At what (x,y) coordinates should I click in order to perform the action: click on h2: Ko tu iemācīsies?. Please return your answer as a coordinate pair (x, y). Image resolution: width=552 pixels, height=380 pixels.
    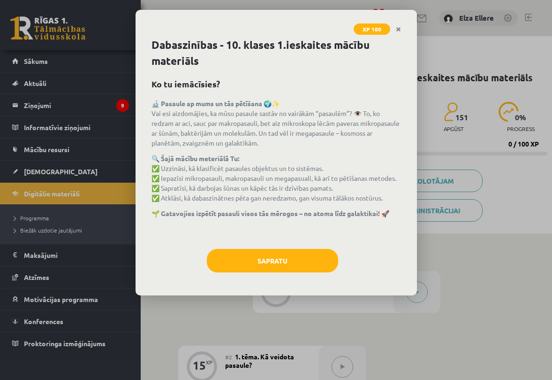
    Looking at the image, I should click on (276, 84).